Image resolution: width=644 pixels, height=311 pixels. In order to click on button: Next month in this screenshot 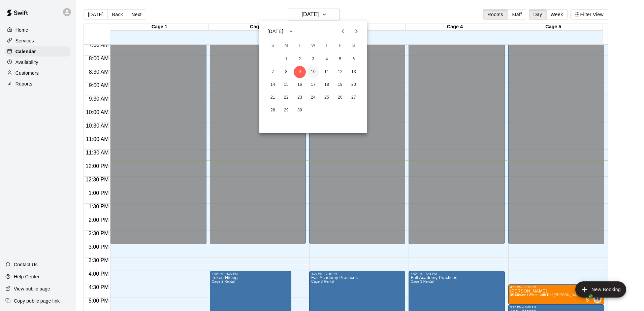, I will do `click(356, 31)`.